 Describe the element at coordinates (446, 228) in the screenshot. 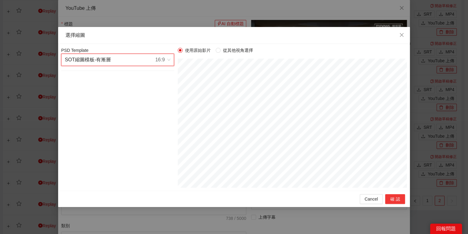

I see `div: 回報問題` at that location.